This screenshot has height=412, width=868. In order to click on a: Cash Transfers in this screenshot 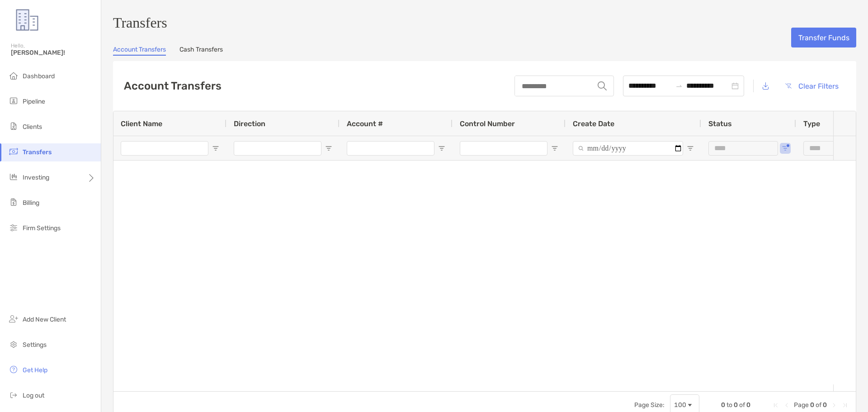, I will do `click(202, 50)`.